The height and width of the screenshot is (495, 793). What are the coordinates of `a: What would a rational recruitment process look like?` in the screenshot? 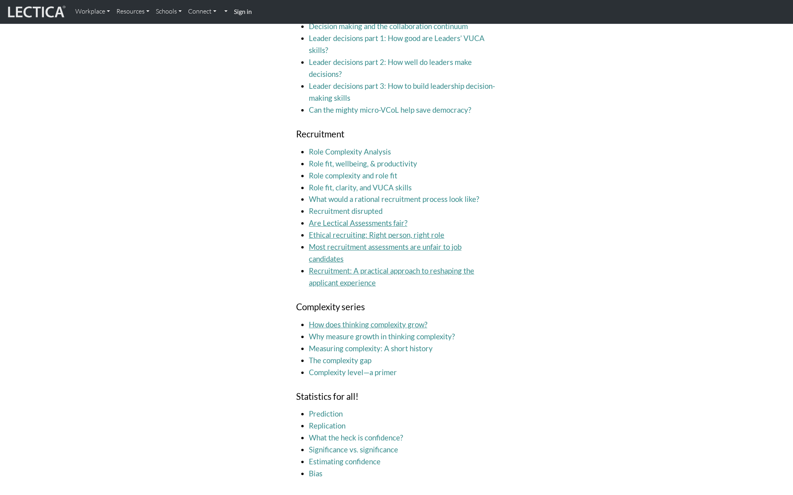 It's located at (394, 199).